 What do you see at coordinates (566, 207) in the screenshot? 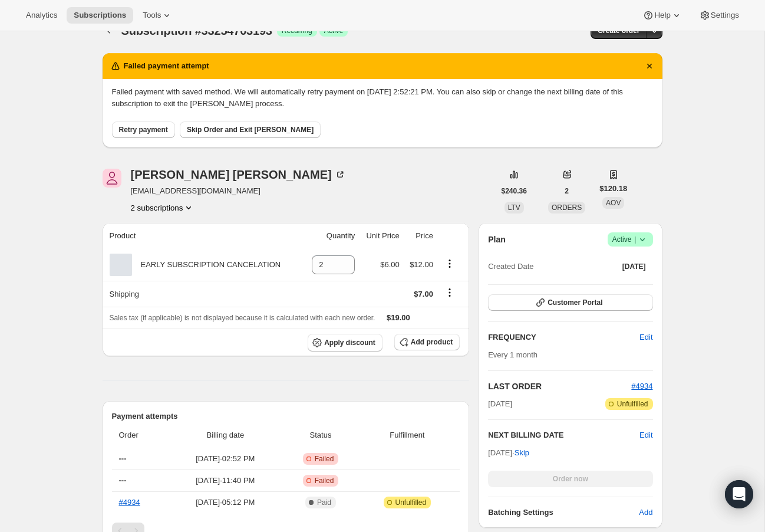
I see `span: ORDERS` at bounding box center [566, 207].